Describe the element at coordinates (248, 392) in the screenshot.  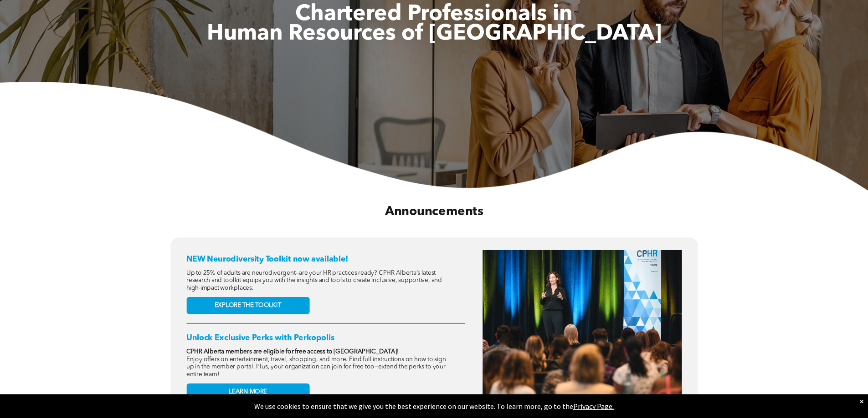
I see `span: LEARN MORE` at that location.